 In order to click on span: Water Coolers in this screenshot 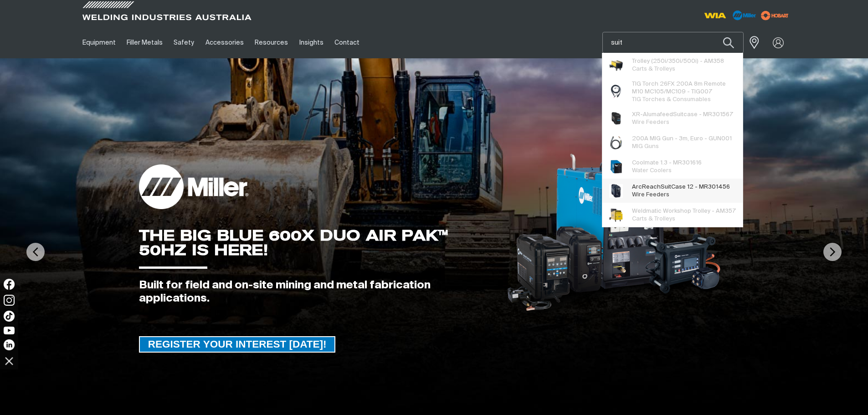, I will do `click(651, 170)`.